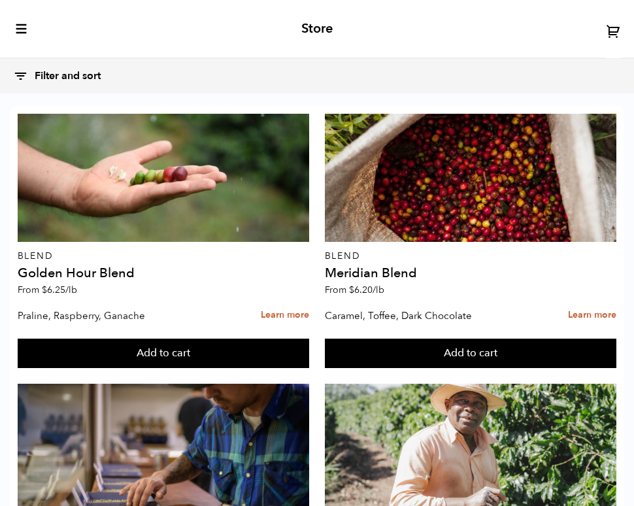 The height and width of the screenshot is (506, 634). Describe the element at coordinates (164, 273) in the screenshot. I see `h4: Golden Hour Blend` at that location.